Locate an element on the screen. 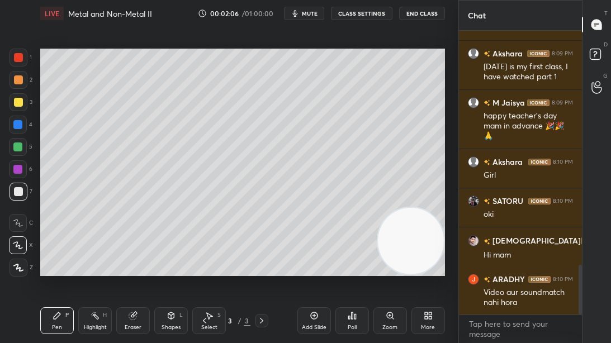  div: Z is located at coordinates (21, 268).